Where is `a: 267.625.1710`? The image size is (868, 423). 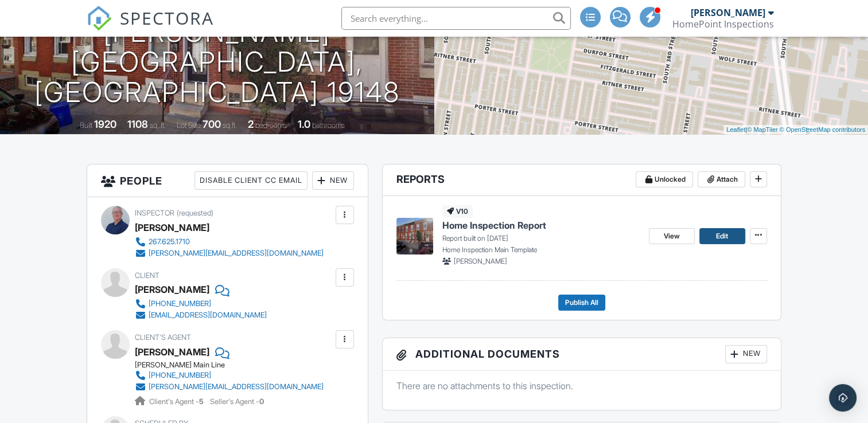
a: 267.625.1710 is located at coordinates (229, 242).